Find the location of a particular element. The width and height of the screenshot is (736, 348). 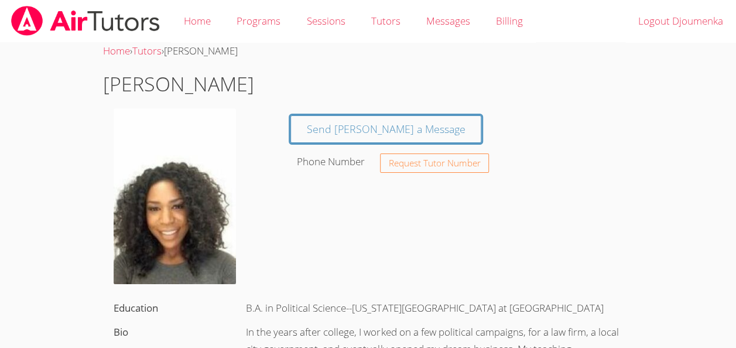

button: Request Tutor Number is located at coordinates (434, 163).